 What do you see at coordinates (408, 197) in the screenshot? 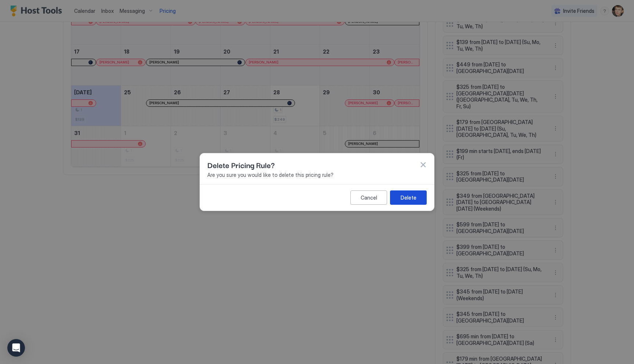
I see `div: Delete` at bounding box center [408, 197].